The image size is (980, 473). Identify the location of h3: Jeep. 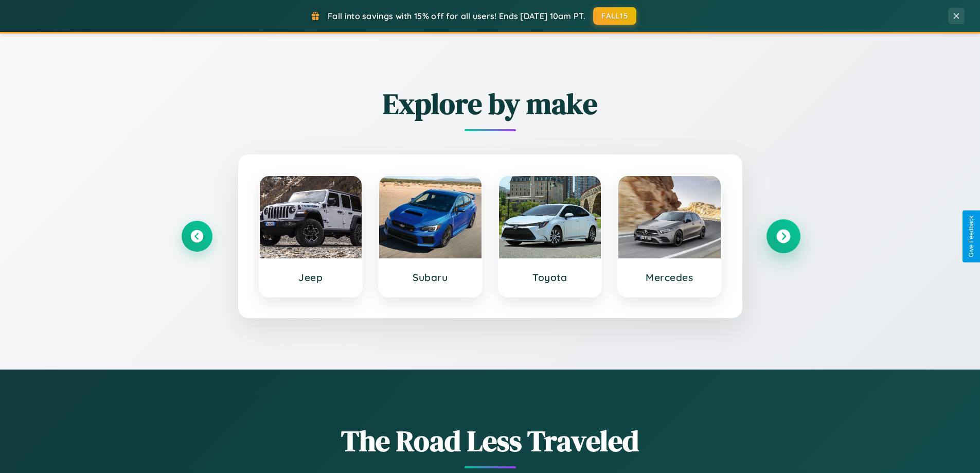
(311, 278).